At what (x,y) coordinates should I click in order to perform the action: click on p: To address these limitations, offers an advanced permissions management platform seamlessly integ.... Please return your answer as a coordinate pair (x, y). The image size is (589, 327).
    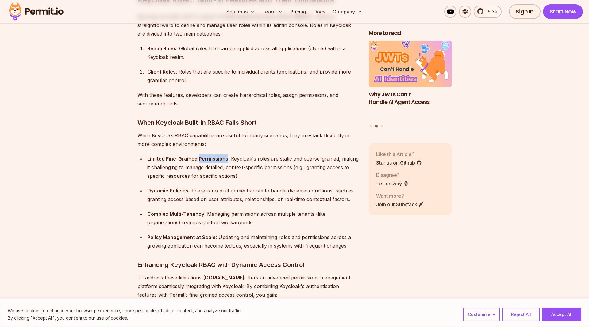
    Looking at the image, I should click on (248, 287).